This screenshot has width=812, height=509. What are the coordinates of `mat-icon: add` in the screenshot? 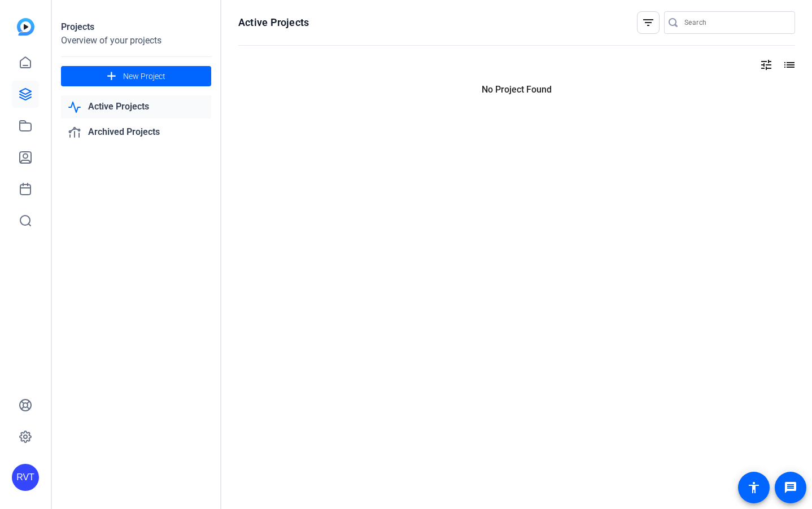 It's located at (111, 76).